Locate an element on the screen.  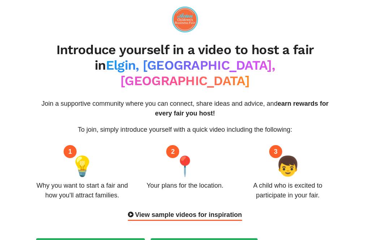
img: logo-09e7f61fd0461591446672a45e28a4aa4e3f772ea81a4ddf9c7371a8bcc222a1.png is located at coordinates (185, 20).